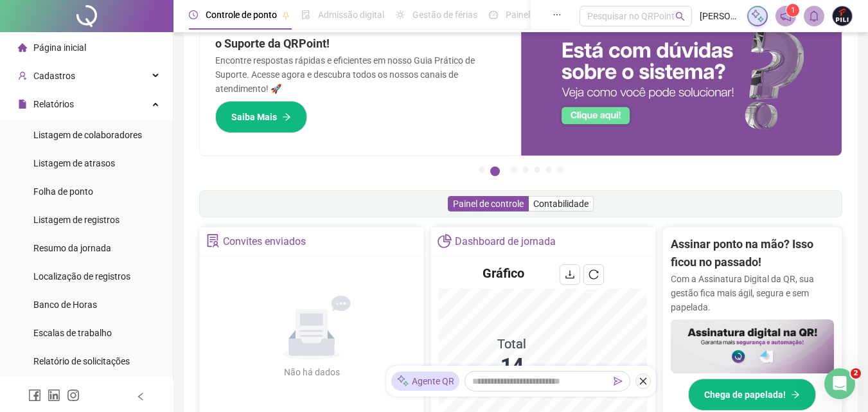  I want to click on sup: 1, so click(792, 10).